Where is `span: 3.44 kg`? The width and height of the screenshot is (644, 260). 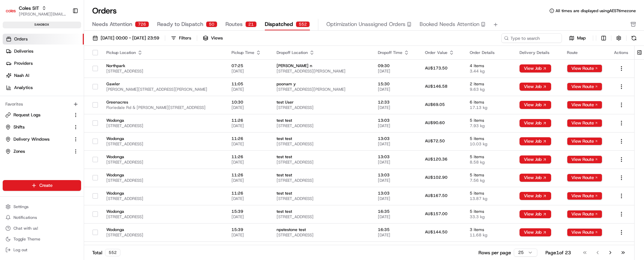 span: 3.44 kg is located at coordinates (489, 71).